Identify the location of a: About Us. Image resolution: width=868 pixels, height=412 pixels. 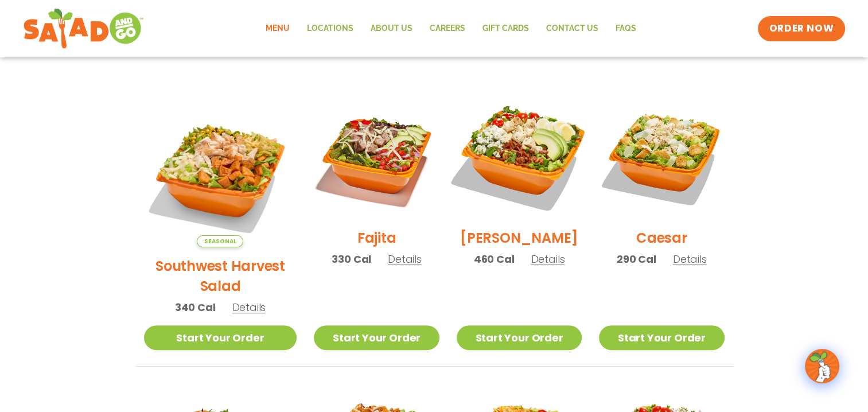
(392, 29).